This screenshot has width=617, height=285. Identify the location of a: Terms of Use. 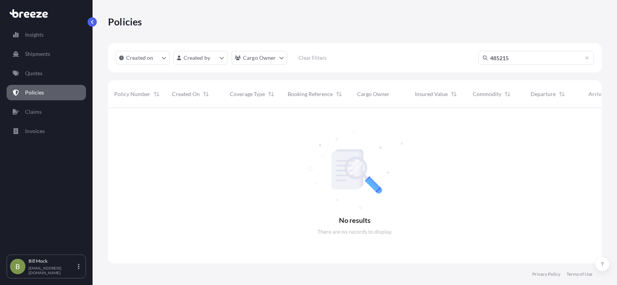
(579, 274).